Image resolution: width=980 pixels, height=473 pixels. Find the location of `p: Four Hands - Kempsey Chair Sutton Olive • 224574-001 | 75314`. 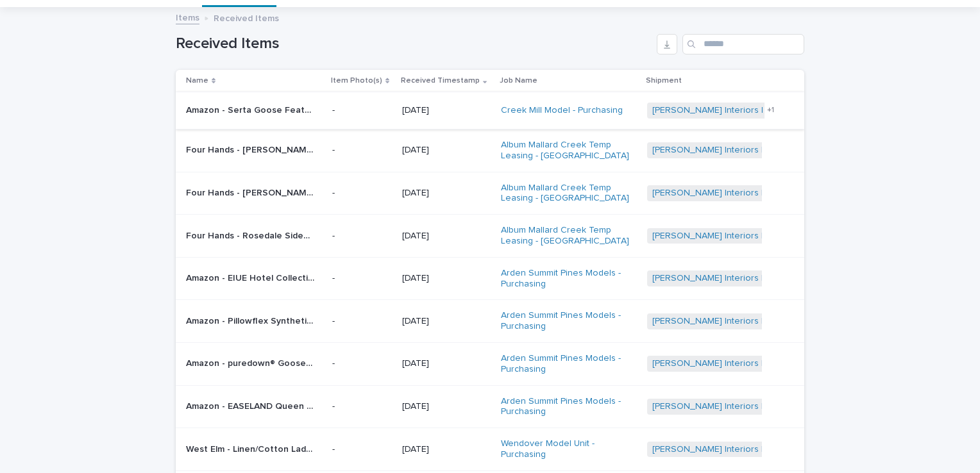

p: Four Hands - Kempsey Chair Sutton Olive • 224574-001 | 75314 is located at coordinates (251, 149).